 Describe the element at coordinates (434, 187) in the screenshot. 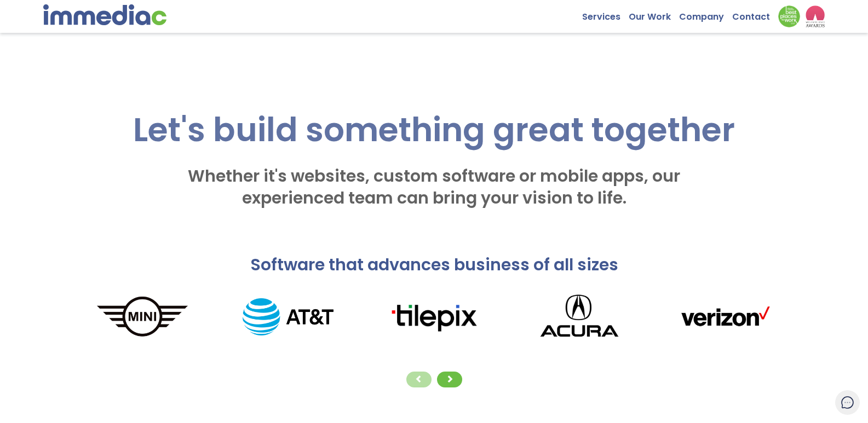

I see `span: Whether it's websites, custom software or mobile apps, our experienced team can bring your vision...` at that location.